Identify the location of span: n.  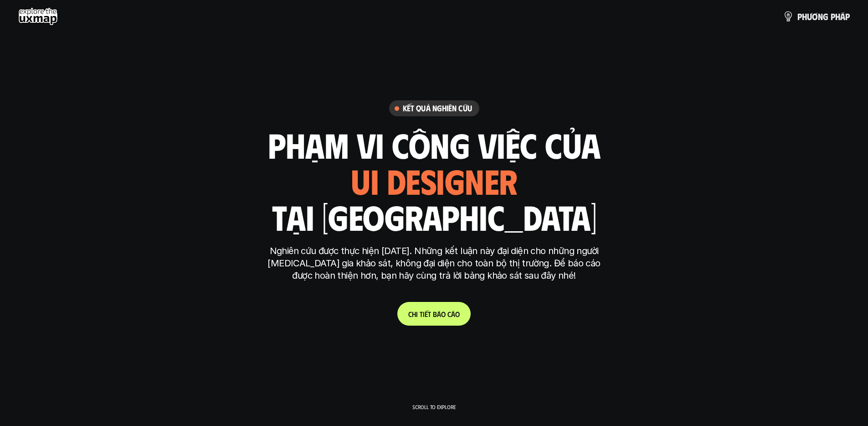
(820, 16).